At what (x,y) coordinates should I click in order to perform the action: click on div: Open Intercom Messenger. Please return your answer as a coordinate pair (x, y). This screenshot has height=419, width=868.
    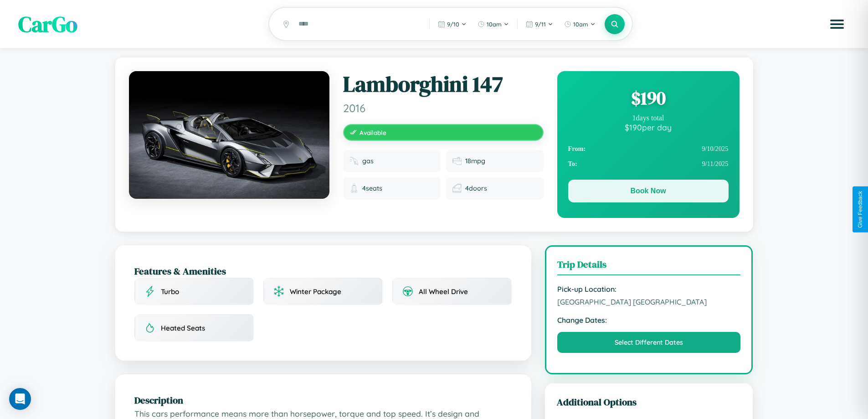
    Looking at the image, I should click on (20, 399).